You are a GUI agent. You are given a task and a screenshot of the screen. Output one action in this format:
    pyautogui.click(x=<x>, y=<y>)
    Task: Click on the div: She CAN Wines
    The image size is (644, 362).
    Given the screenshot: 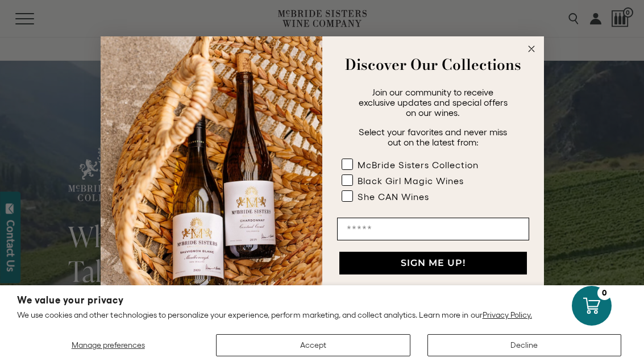 What is the action you would take?
    pyautogui.click(x=394, y=197)
    